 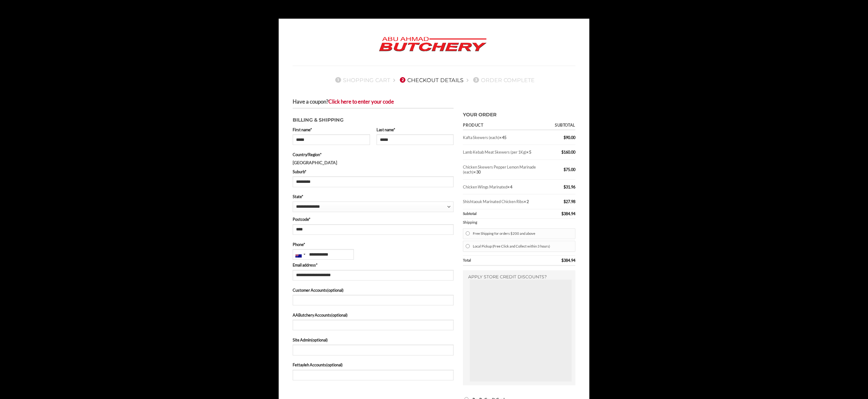 What do you see at coordinates (521, 330) in the screenshot?
I see `img: Checkout` at bounding box center [521, 330].